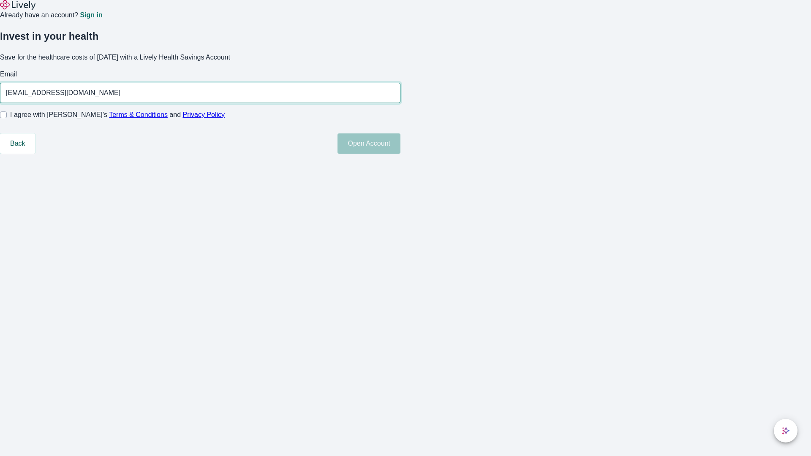 This screenshot has width=811, height=456. Describe the element at coordinates (204, 114) in the screenshot. I see `a: Privacy Policy` at that location.